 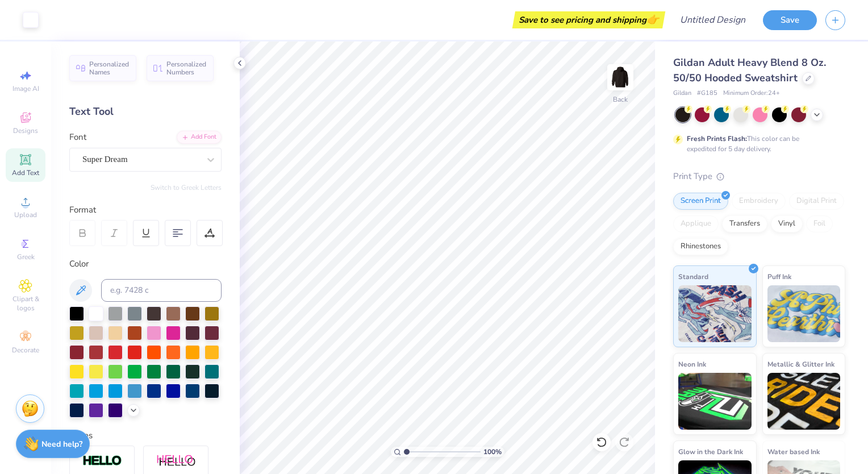 What do you see at coordinates (25, 89) in the screenshot?
I see `span: Image AI` at bounding box center [25, 89].